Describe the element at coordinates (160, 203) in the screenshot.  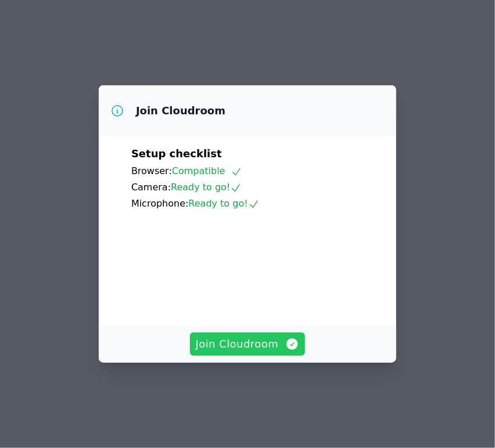
I see `span: Microphone:` at that location.